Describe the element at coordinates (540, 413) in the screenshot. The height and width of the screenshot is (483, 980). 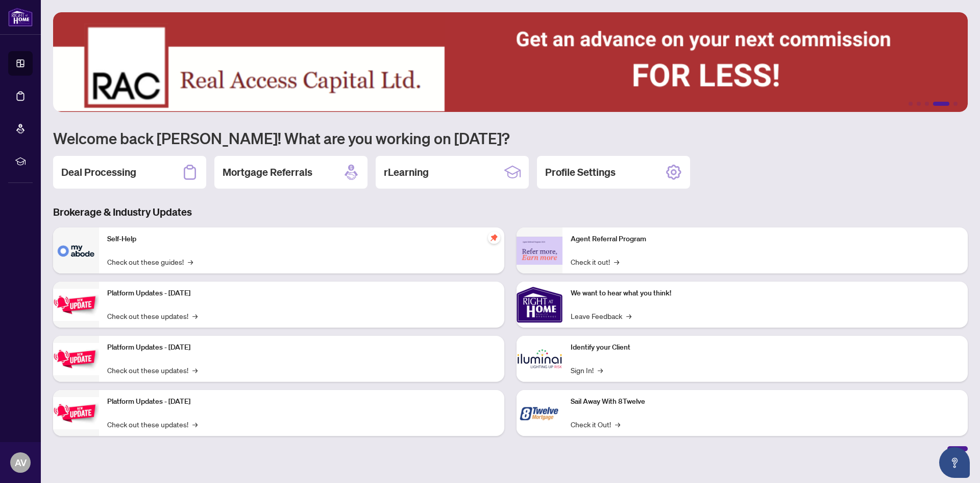
I see `img: Sail Away With 8Twelve` at that location.